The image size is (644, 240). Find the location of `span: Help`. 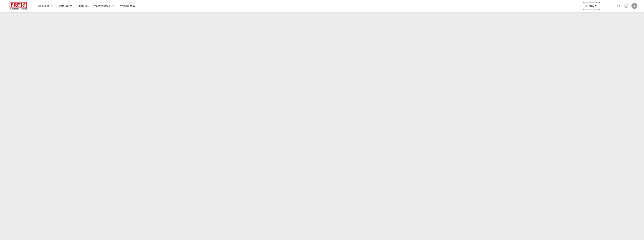

span: Help is located at coordinates (627, 6).